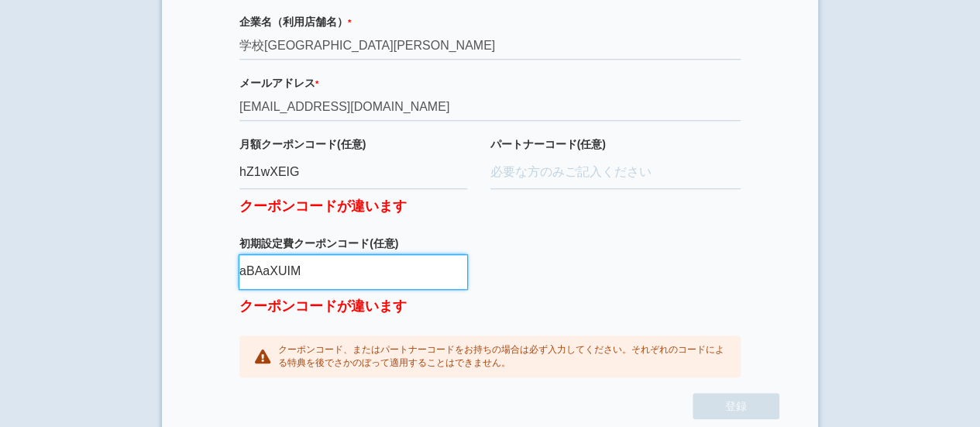 This screenshot has width=980, height=427. Describe the element at coordinates (502, 356) in the screenshot. I see `p: クーポンコード、またはパートナーコードをお持ちの場合は必ず入力してください。それぞれのコードによる特典を後でさかのぼって適用することはできません。` at that location.